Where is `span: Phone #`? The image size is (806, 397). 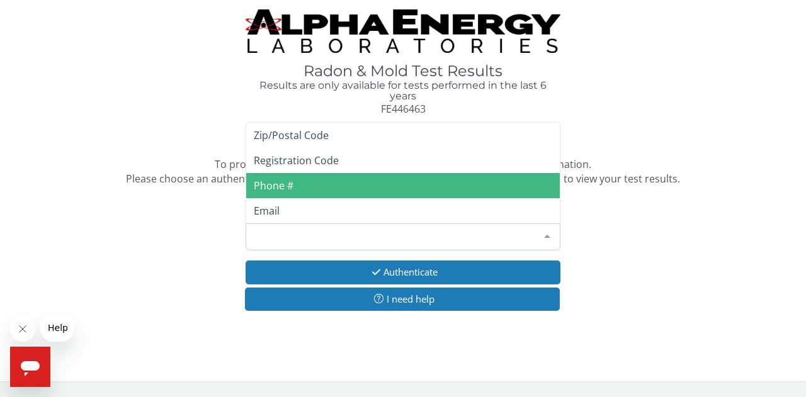 span: Phone # is located at coordinates (273, 186).